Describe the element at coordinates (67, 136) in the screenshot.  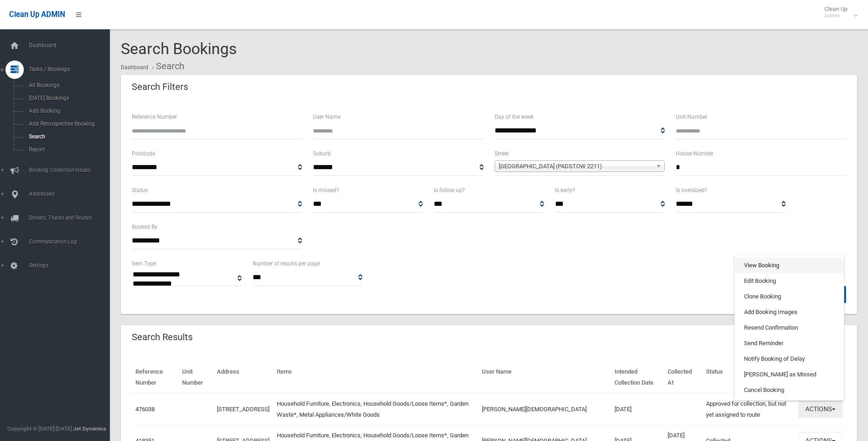
I see `span: Search` at that location.